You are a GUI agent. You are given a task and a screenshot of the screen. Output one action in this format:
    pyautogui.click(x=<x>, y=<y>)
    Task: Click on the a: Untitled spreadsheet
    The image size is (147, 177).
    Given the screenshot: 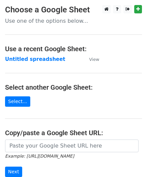 What is the action you would take?
    pyautogui.click(x=35, y=59)
    